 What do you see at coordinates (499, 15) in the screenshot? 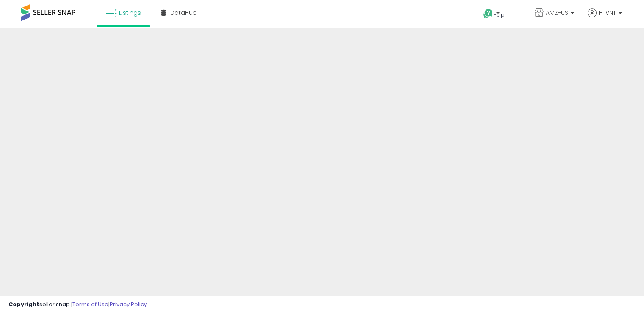
I see `a: Help` at bounding box center [499, 15].